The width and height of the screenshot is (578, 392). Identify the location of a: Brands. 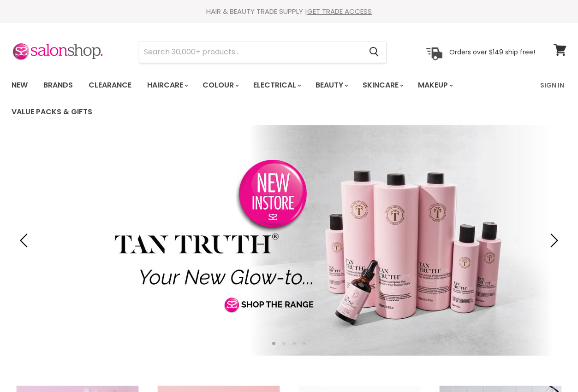
(58, 85).